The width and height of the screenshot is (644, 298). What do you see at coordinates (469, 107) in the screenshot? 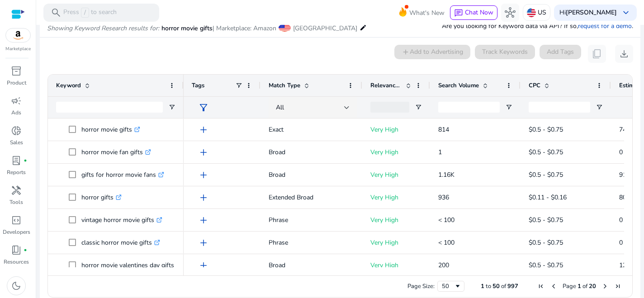
I see `input: Search Volume Filter Input` at bounding box center [469, 107].